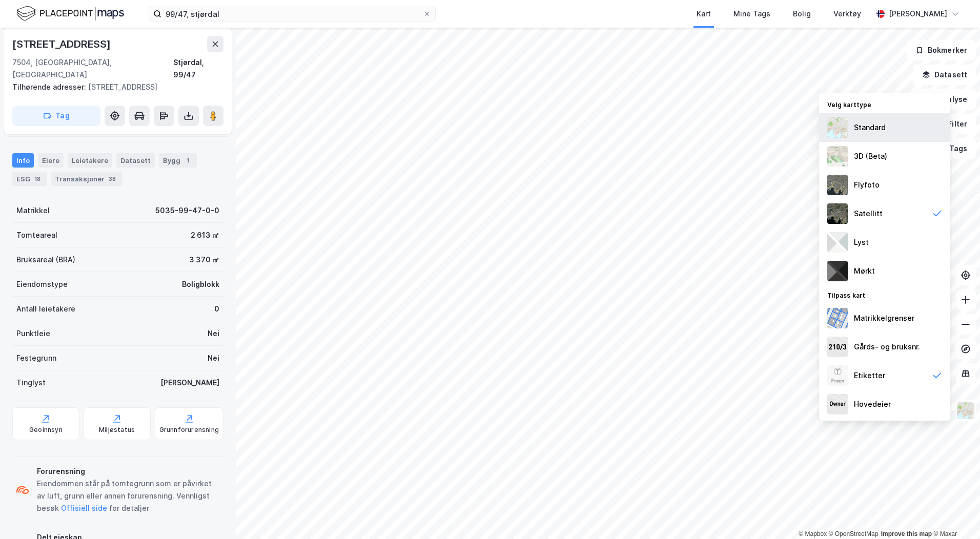 The width and height of the screenshot is (980, 539). Describe the element at coordinates (200, 284) in the screenshot. I see `div: Boligblokk` at that location.